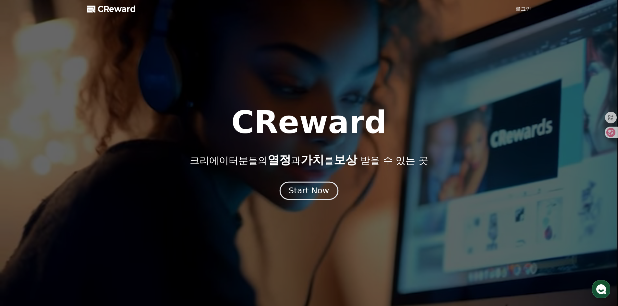 This screenshot has width=618, height=306. I want to click on span: 대화, so click(63, 218).